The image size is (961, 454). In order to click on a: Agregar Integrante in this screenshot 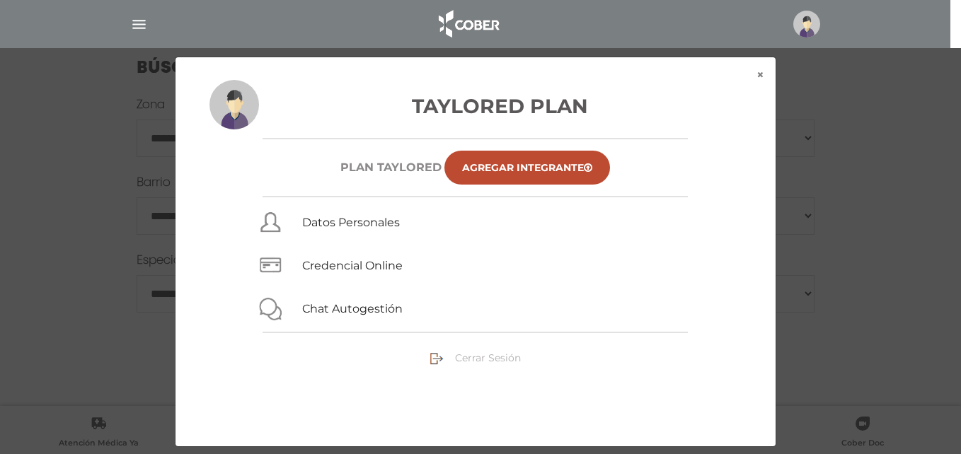, I will do `click(527, 168)`.